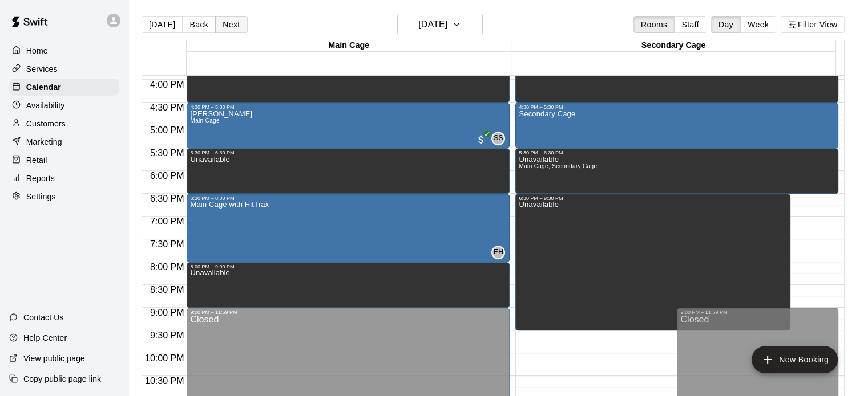 The width and height of the screenshot is (868, 396). Describe the element at coordinates (167, 84) in the screenshot. I see `span: 4:00 PM` at that location.